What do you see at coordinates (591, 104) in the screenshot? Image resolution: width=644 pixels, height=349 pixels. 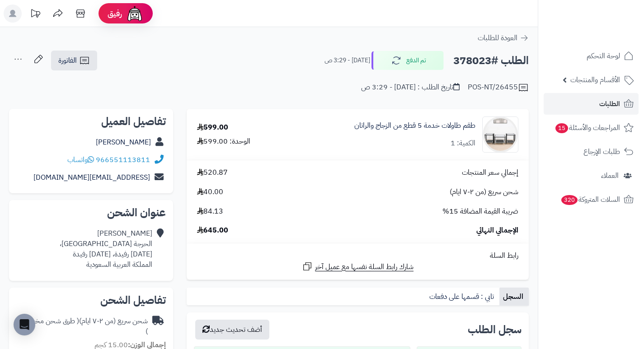 I see `a: الطلبات` at bounding box center [591, 104].